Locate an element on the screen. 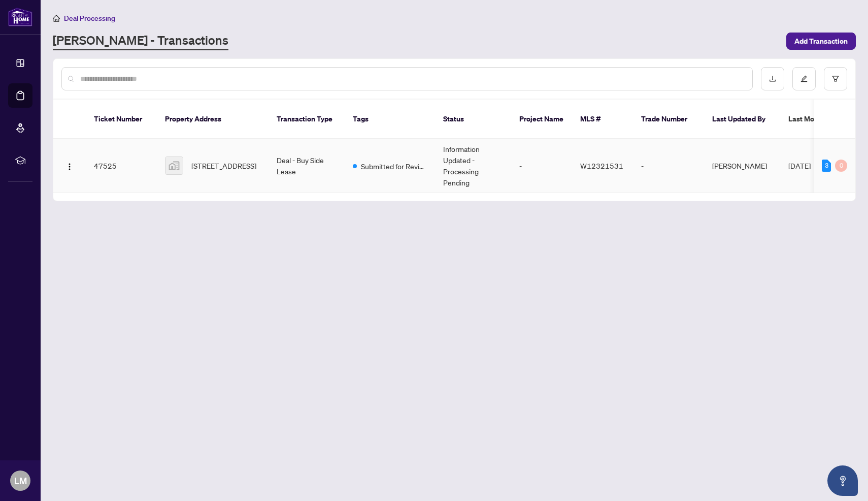 The image size is (868, 501). span: home is located at coordinates (56, 18).